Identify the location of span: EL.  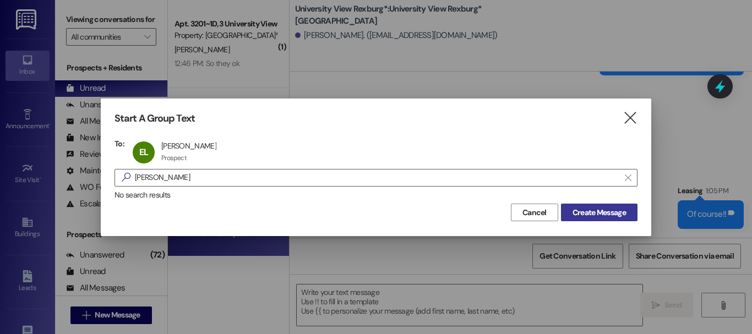
(144, 152).